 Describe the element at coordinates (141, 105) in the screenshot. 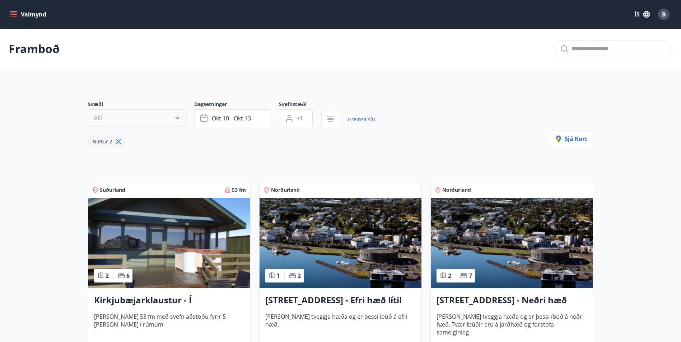

I see `span: Svæði` at that location.